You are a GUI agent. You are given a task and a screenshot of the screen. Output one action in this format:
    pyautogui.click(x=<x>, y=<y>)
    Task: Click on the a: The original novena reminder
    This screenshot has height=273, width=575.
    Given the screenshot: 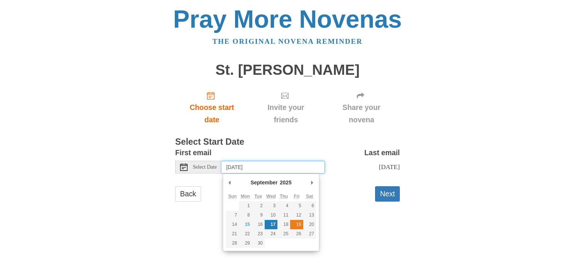 What is the action you would take?
    pyautogui.click(x=287, y=41)
    